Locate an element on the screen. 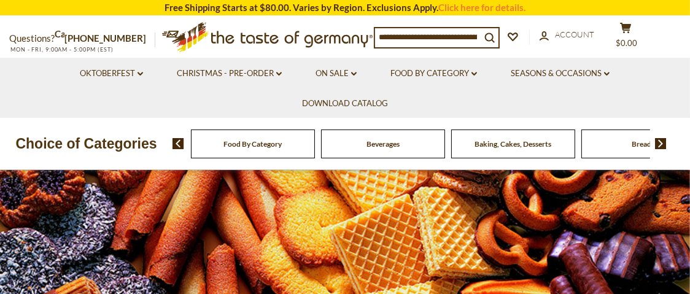 The height and width of the screenshot is (294, 690). a: Christmas - PRE-ORDER is located at coordinates (229, 74).